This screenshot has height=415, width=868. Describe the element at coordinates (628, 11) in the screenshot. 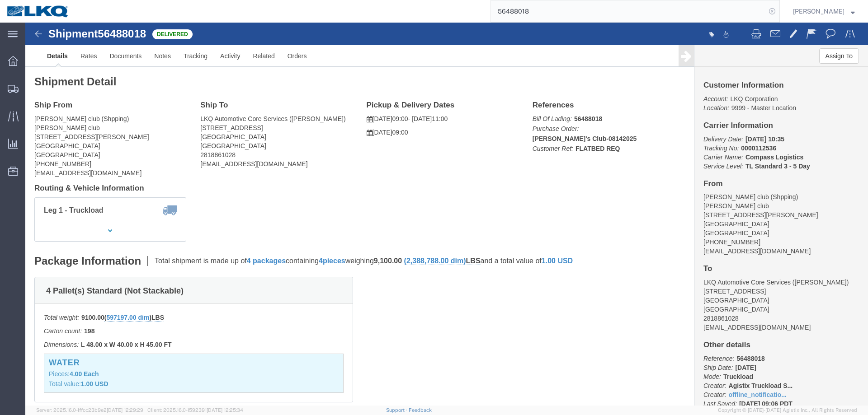

I see `input: Search for shipment number, reference number` at that location.